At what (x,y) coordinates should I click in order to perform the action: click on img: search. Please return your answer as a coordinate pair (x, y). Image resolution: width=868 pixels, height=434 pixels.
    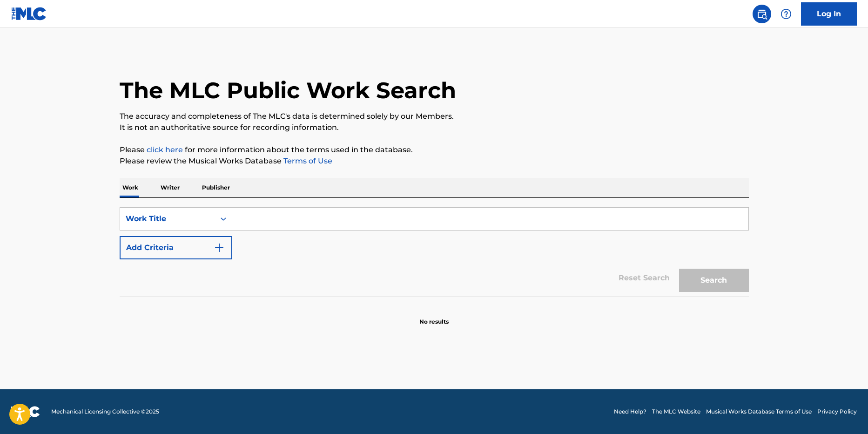
    Looking at the image, I should click on (761, 14).